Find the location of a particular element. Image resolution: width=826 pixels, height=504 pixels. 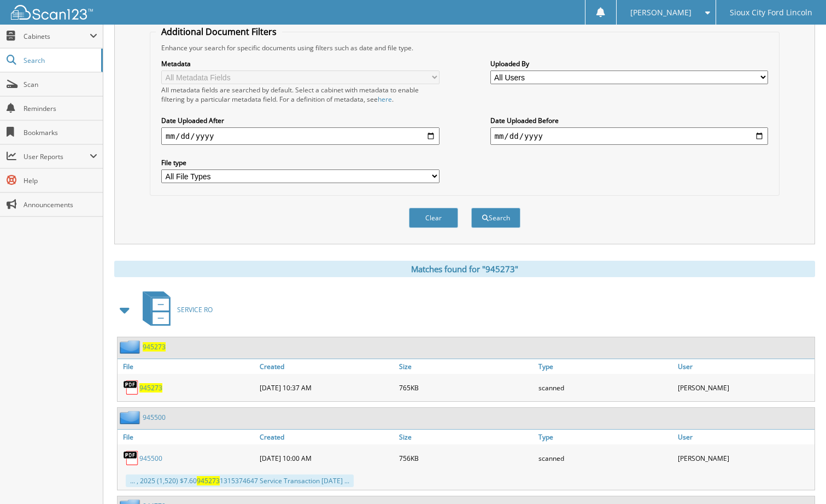

div: All metadata fields are searched by default. Select a cabinet with metadata to enable filtering b... is located at coordinates (300, 94).